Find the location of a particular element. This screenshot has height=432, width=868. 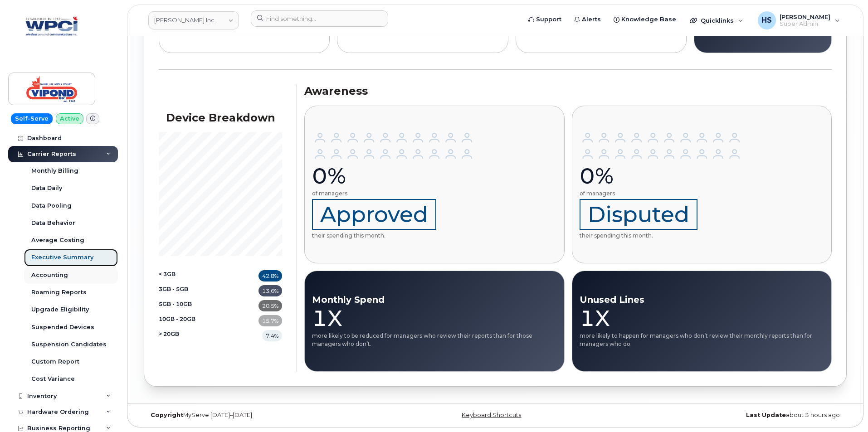

a: Vipond Inc. is located at coordinates (194, 20).